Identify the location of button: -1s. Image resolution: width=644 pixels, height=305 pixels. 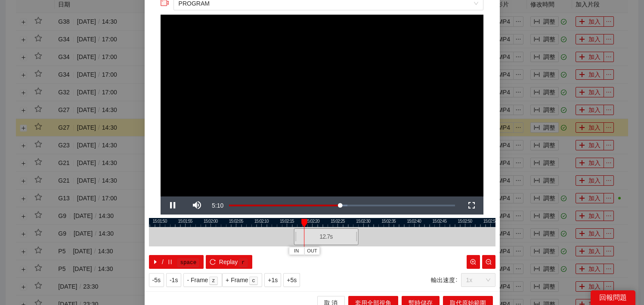
(173, 280).